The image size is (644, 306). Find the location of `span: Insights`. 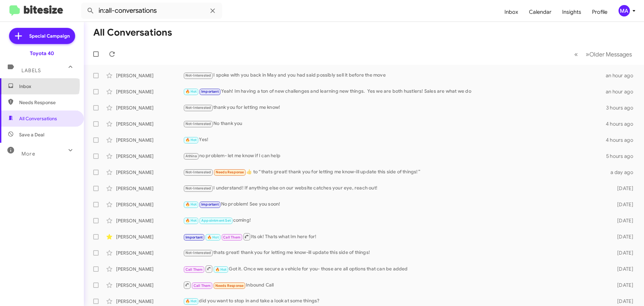

span: Insights is located at coordinates (572, 12).